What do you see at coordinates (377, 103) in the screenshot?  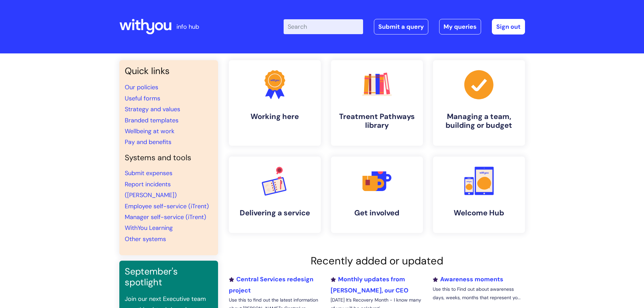 I see `a: Treatment Pathways library` at bounding box center [377, 103].